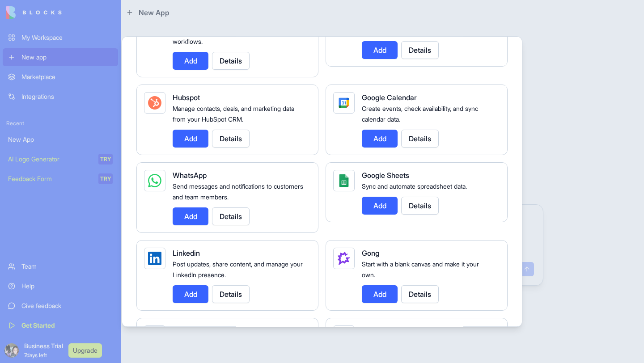 The height and width of the screenshot is (363, 644). I want to click on span: Gong, so click(370, 253).